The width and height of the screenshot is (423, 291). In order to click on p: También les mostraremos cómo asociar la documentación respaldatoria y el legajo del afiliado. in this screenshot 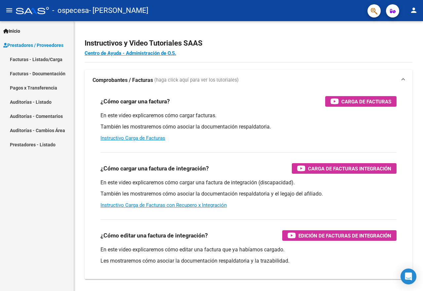, I will do `click(248, 194)`.